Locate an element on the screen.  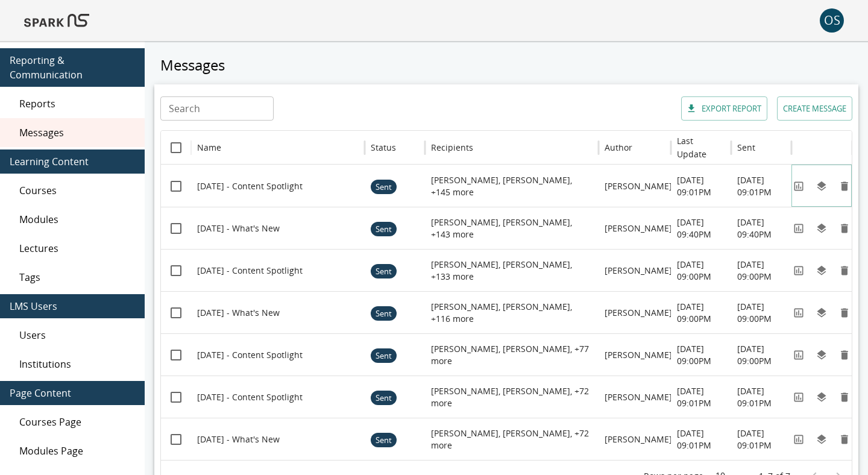
div: Status is located at coordinates (383, 147).